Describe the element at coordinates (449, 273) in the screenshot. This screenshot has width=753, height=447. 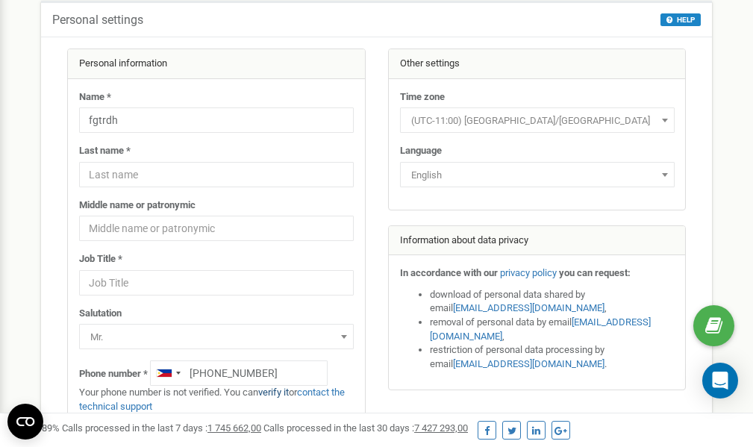
I see `strong: In accordance with our` at that location.